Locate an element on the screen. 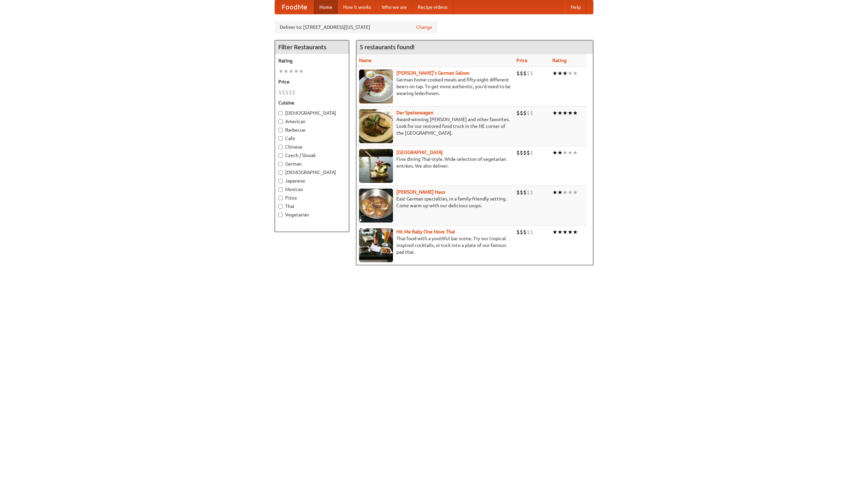 This screenshot has width=868, height=480. a: Price is located at coordinates (522, 60).